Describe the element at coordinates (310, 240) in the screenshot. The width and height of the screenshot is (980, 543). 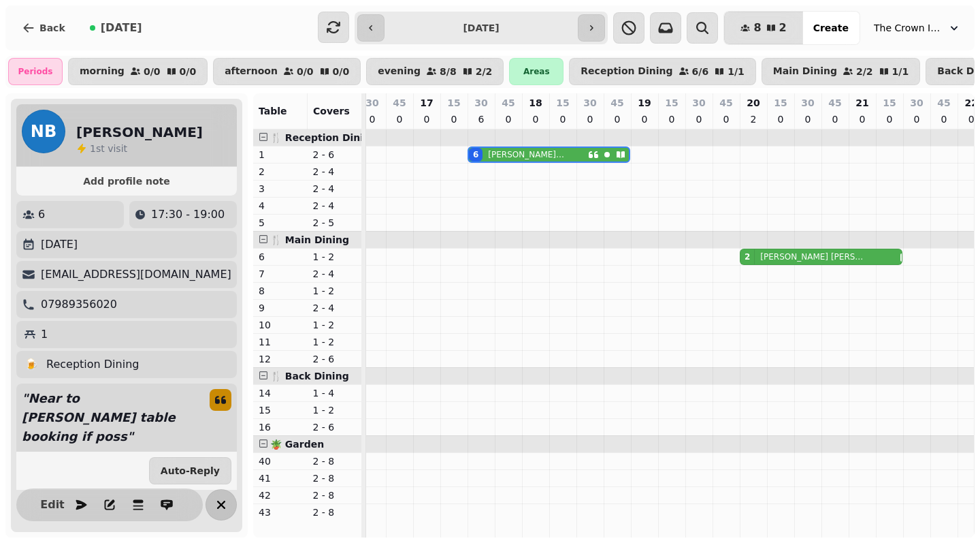
I see `span: 🍴 Main Dining` at that location.